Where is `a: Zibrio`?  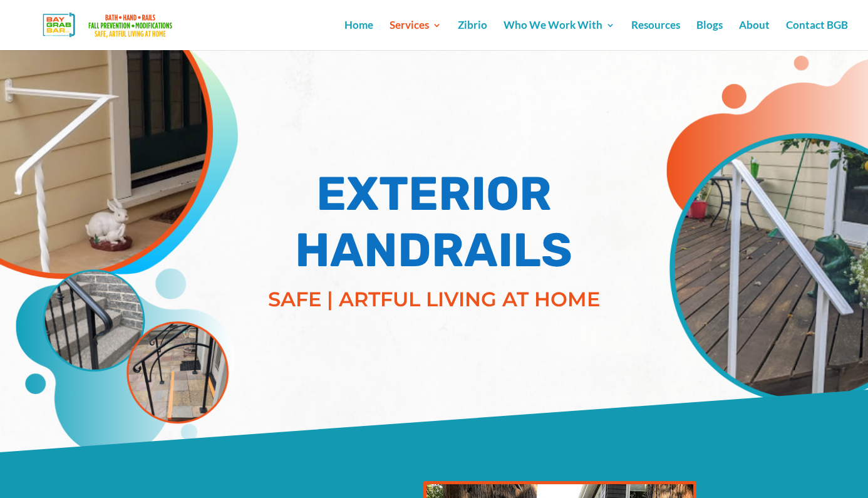
a: Zibrio is located at coordinates (472, 35).